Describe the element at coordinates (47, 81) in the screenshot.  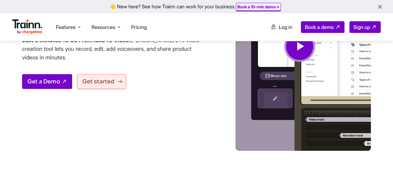
I see `a: Get a Demo` at that location.